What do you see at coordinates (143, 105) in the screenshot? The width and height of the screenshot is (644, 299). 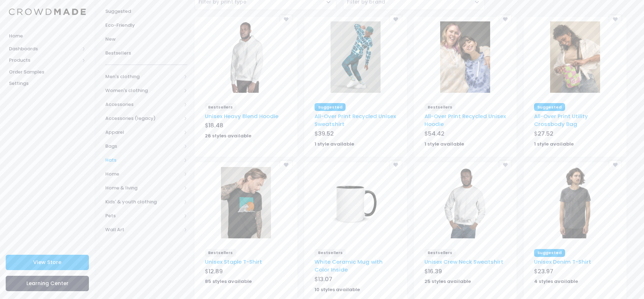 I see `span: Accessories` at bounding box center [143, 105].